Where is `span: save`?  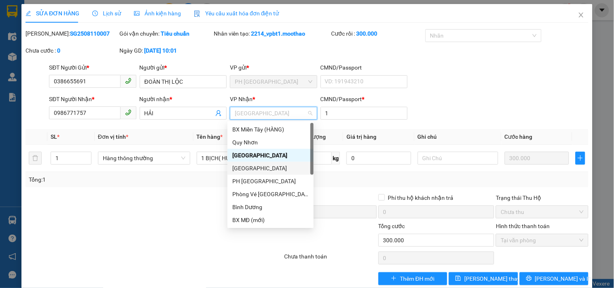 span: save is located at coordinates (458, 279).